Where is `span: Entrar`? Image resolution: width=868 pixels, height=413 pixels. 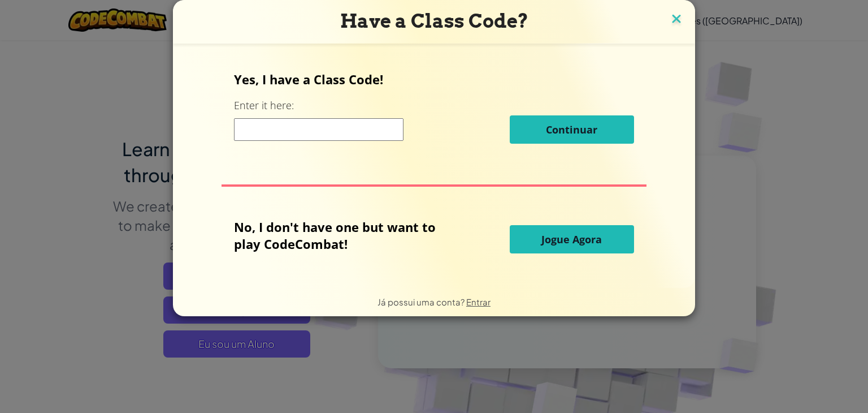 span: Entrar is located at coordinates (478, 302).